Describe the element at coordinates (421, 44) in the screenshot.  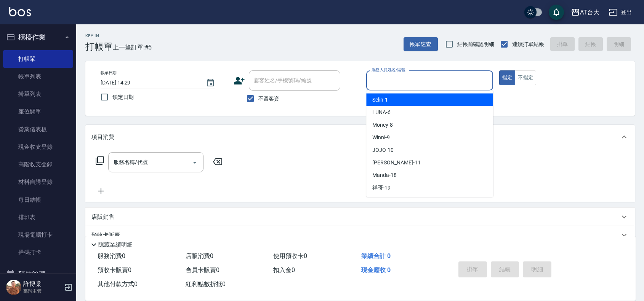
I see `button: 帳單速查` at that location.